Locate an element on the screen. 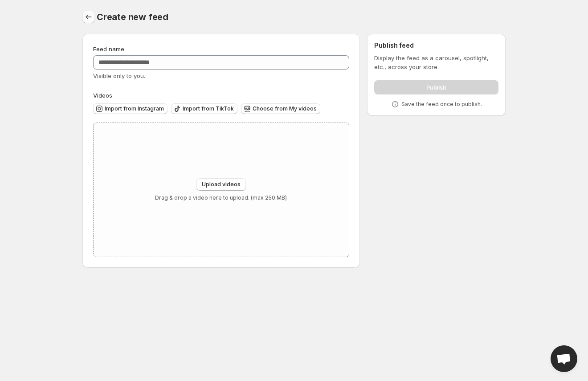  button: Import from Instagram is located at coordinates (130, 109).